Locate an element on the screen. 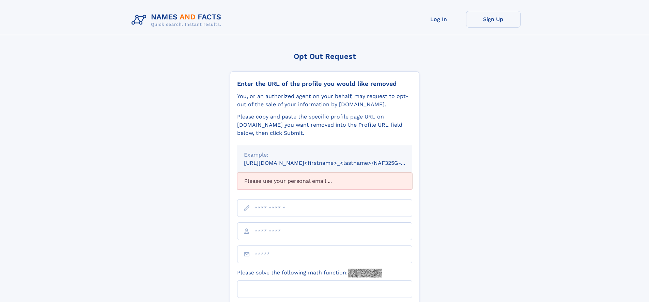 The image size is (649, 302). a: Log In is located at coordinates (439, 19).